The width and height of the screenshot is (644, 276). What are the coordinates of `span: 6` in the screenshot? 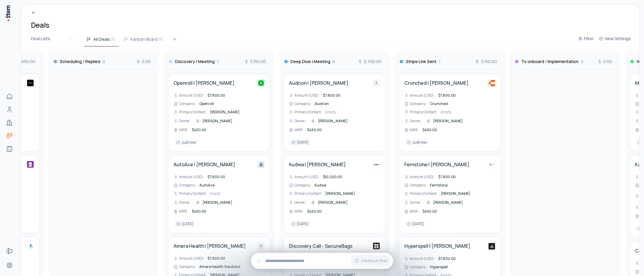 It's located at (334, 62).